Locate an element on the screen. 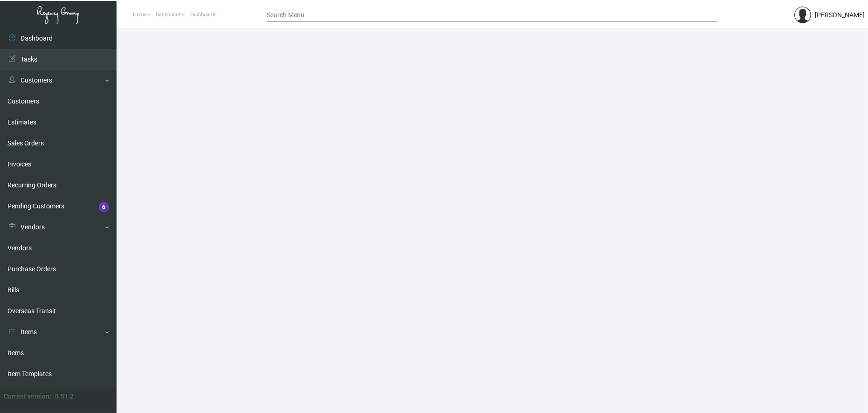  div: 0.51.2 is located at coordinates (64, 396).